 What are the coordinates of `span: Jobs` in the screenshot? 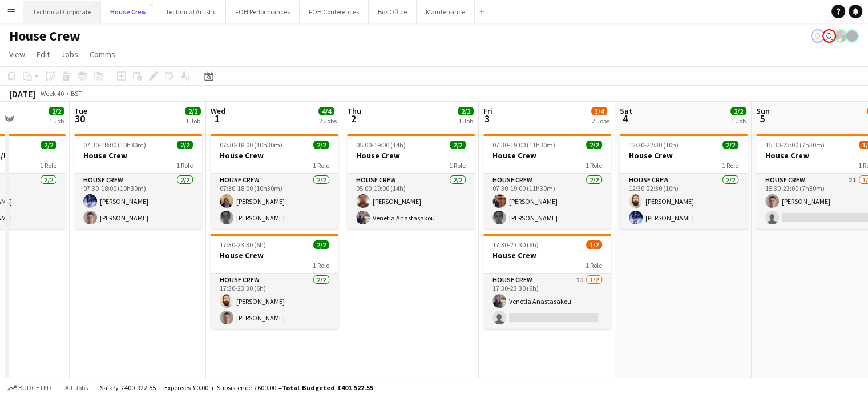 It's located at (70, 54).